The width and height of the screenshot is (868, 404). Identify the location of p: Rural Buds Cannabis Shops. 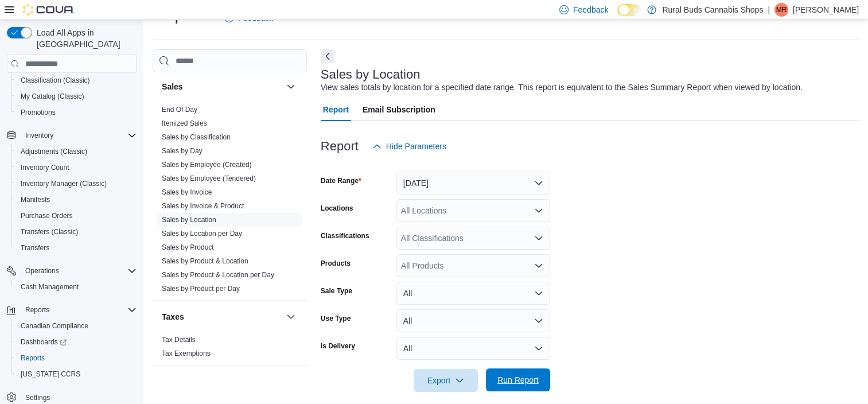
(712, 9).